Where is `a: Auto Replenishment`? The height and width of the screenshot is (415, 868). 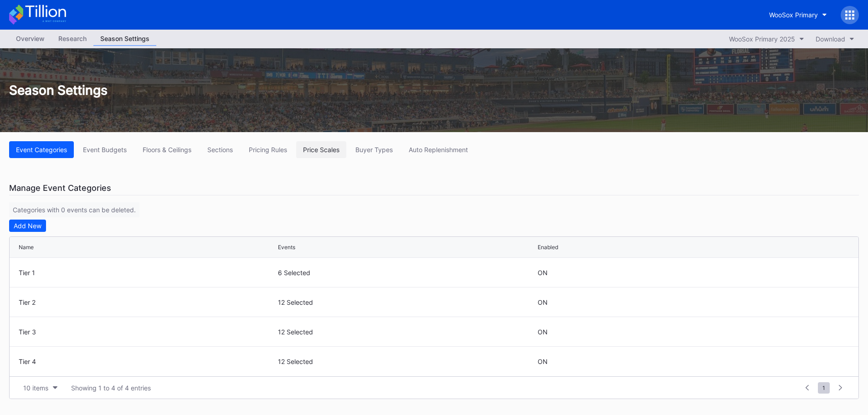 a: Auto Replenishment is located at coordinates (438, 149).